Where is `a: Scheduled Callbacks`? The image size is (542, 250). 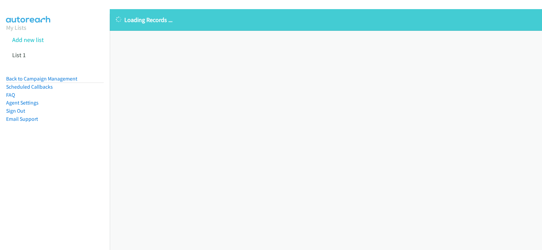 a: Scheduled Callbacks is located at coordinates (29, 87).